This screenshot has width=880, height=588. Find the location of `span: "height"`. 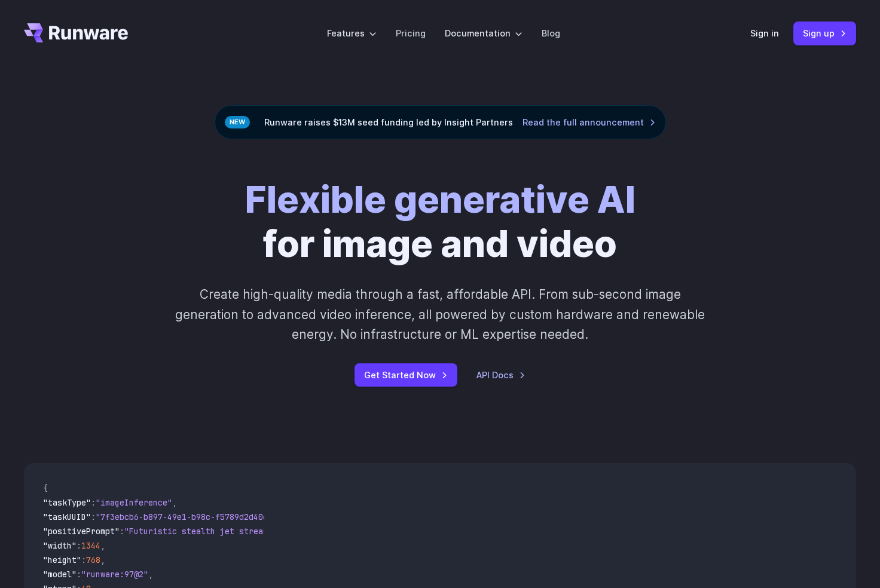

span: "height" is located at coordinates (62, 560).